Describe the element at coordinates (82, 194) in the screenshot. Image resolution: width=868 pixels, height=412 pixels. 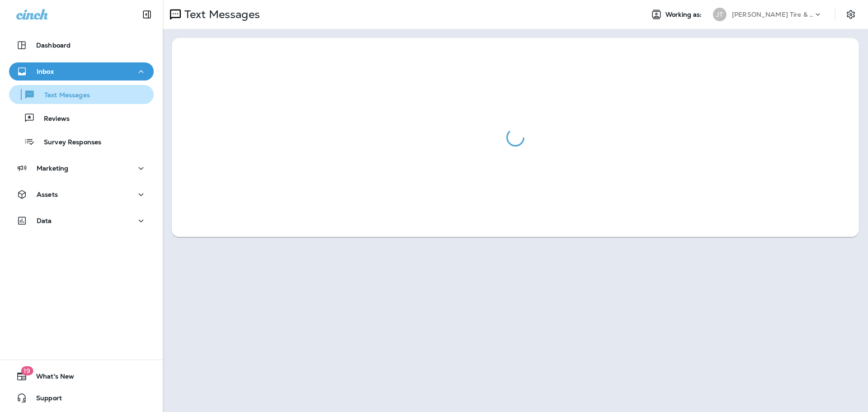
I see `button: Assets` at that location.